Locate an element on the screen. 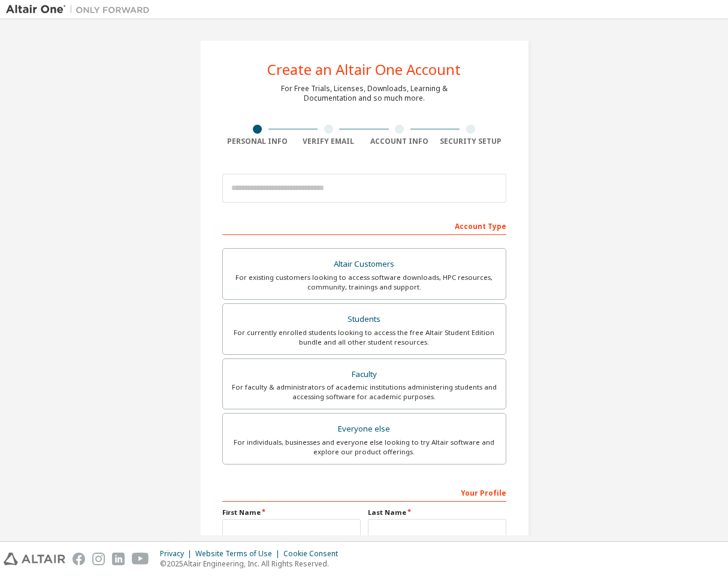 Image resolution: width=728 pixels, height=576 pixels. img: altair_logo.svg is located at coordinates (34, 559).